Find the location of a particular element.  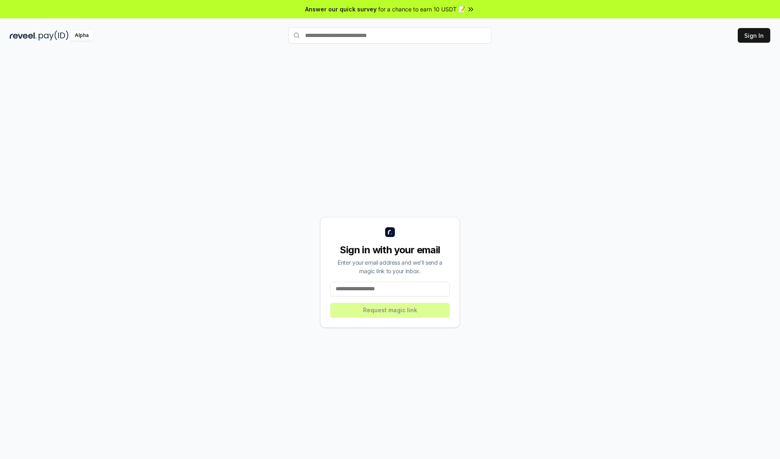

span: Answer our quick survey is located at coordinates (341, 9).